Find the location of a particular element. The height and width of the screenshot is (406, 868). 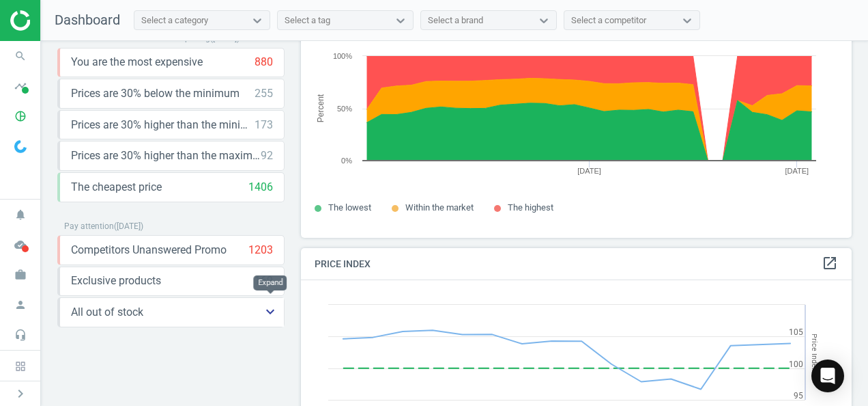

div: Select a competitor is located at coordinates (609, 20).